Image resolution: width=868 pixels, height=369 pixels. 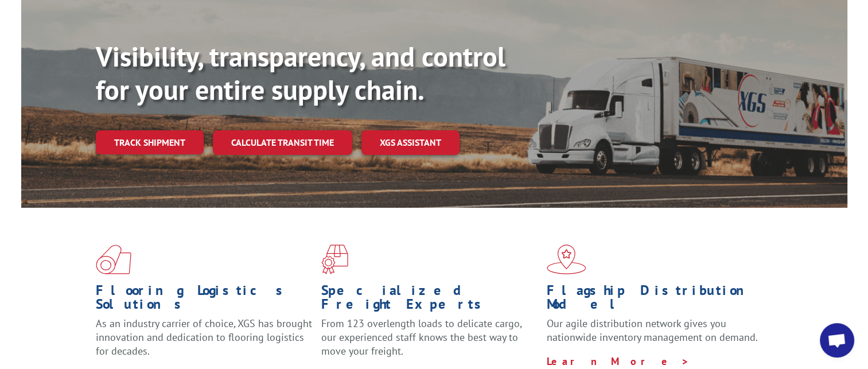 I want to click on span: As an industry carrier of choice, XGS has brought innovation and dedication to flooring logistics..., so click(x=203, y=336).